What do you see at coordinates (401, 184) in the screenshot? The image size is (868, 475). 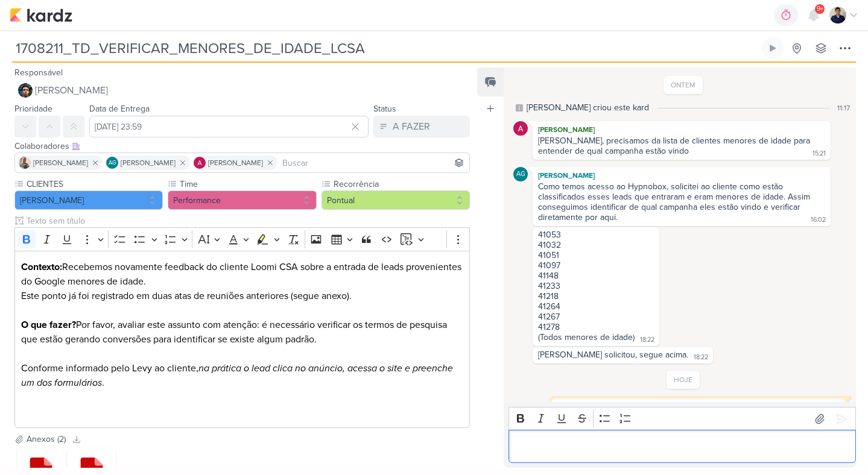 I see `label: Recorrência` at bounding box center [401, 184].